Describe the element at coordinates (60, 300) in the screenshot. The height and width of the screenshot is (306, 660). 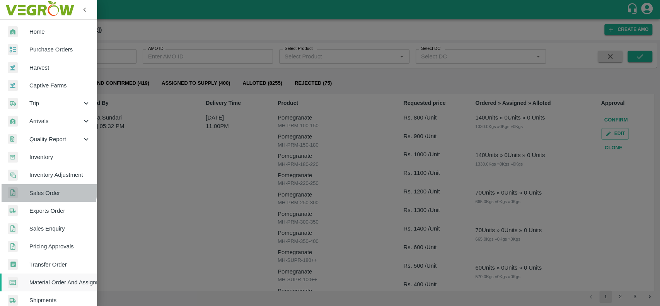
I see `span: Shipments` at that location.